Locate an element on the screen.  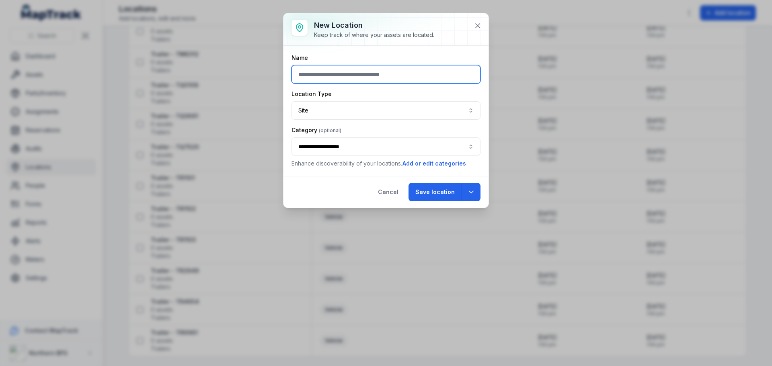
label: Category is located at coordinates (317, 130).